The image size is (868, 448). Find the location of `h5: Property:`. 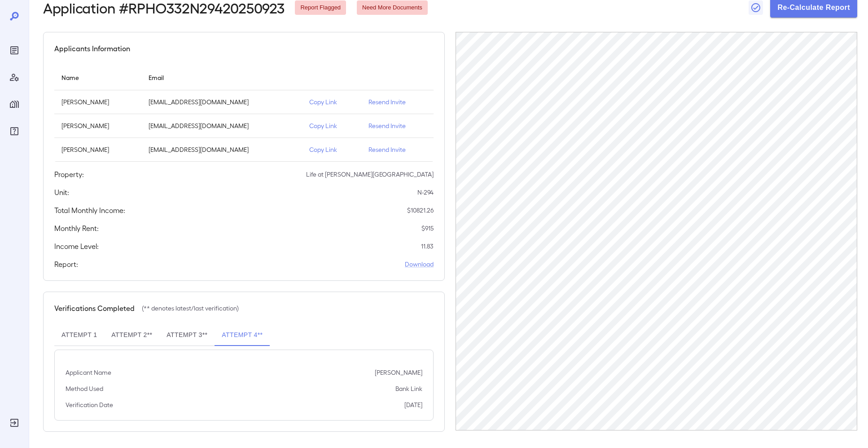

h5: Property: is located at coordinates (69, 174).